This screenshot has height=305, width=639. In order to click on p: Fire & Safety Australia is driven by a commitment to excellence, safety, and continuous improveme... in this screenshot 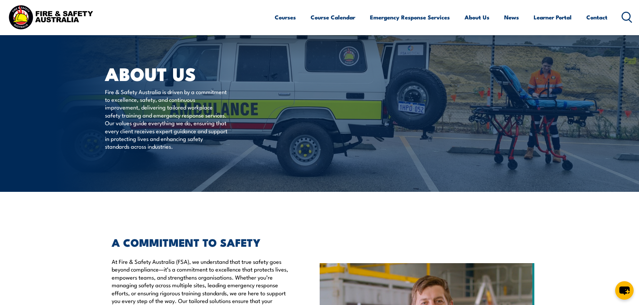, I will do `click(166, 119)`.